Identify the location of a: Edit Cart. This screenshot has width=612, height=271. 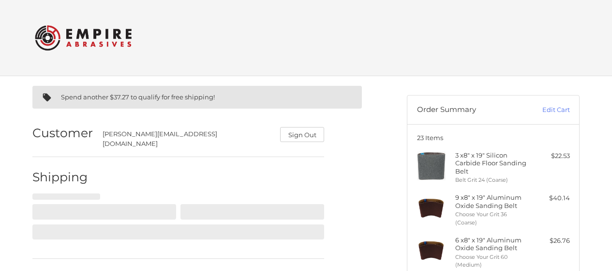
(545, 110).